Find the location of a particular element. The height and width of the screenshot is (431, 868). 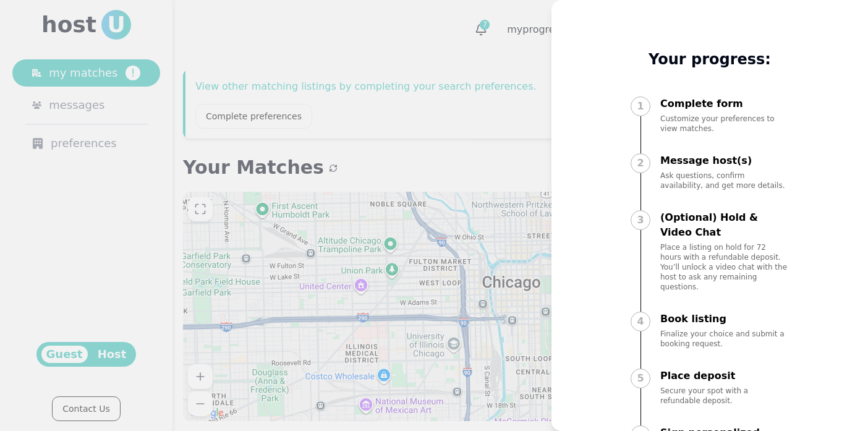

div: 1 is located at coordinates (640, 107).